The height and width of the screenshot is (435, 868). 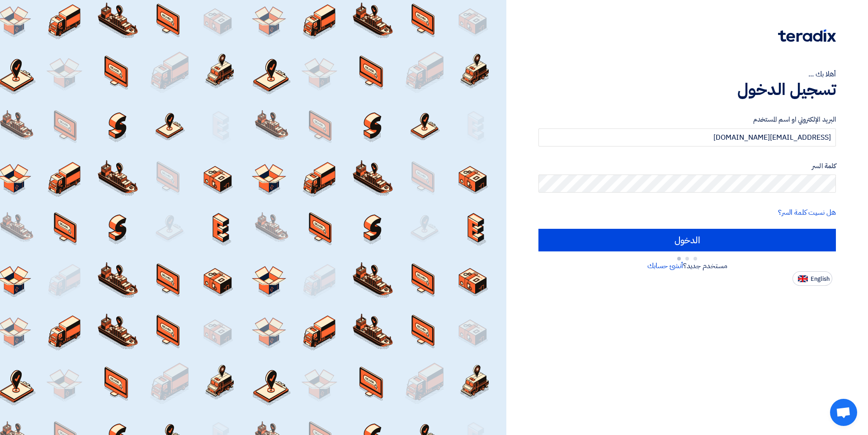 I want to click on img: Teradix logo, so click(x=807, y=36).